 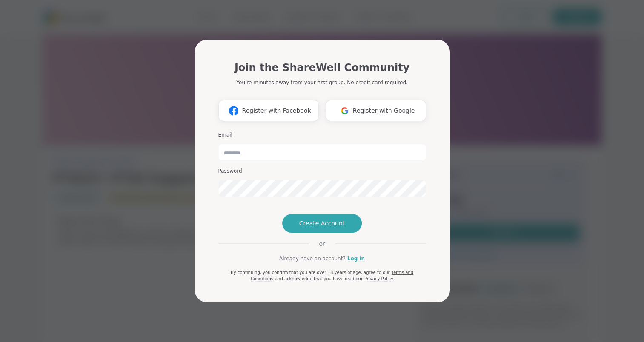 I want to click on span: Register with Facebook, so click(x=276, y=111).